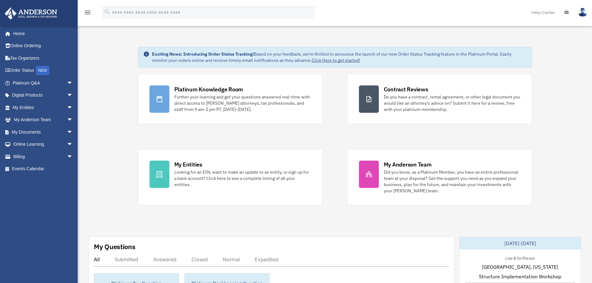 The height and width of the screenshot is (283, 592). I want to click on div: My Anderson Team, so click(408, 164).